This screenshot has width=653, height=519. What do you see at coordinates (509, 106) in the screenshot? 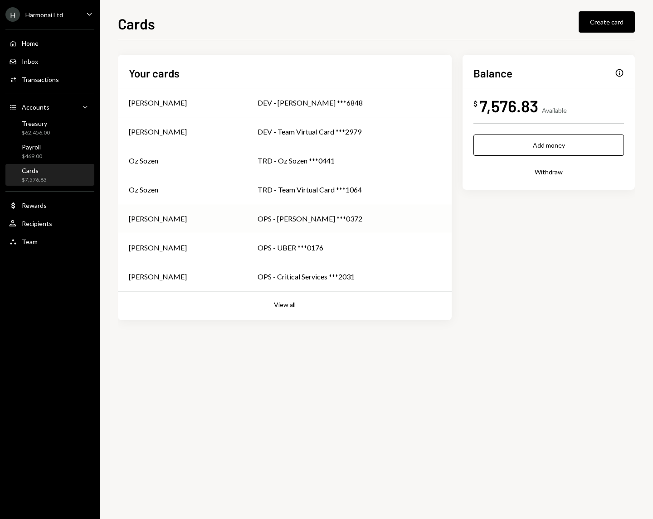
I see `div: 7,576.83` at bounding box center [509, 106].